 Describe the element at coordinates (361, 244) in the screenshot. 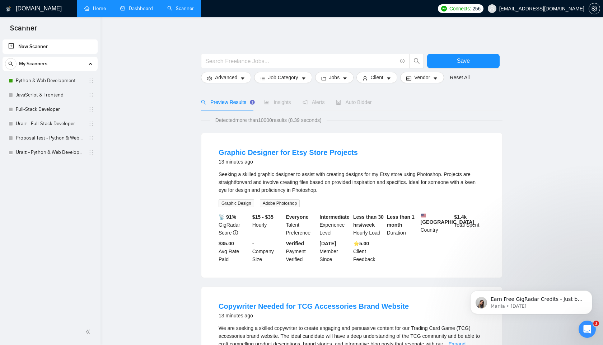

I see `b: ⭐️ 5.00` at that location.